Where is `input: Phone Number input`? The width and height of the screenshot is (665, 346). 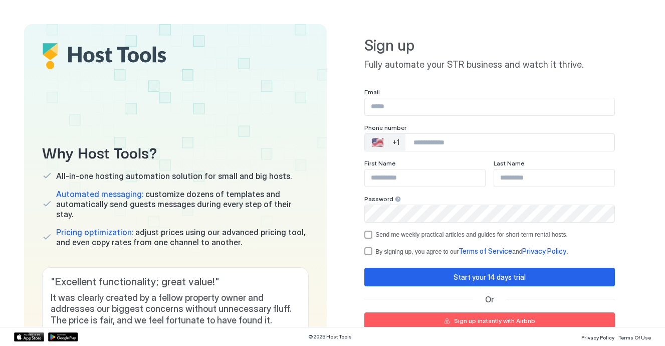
input: Phone Number input is located at coordinates (509, 142).